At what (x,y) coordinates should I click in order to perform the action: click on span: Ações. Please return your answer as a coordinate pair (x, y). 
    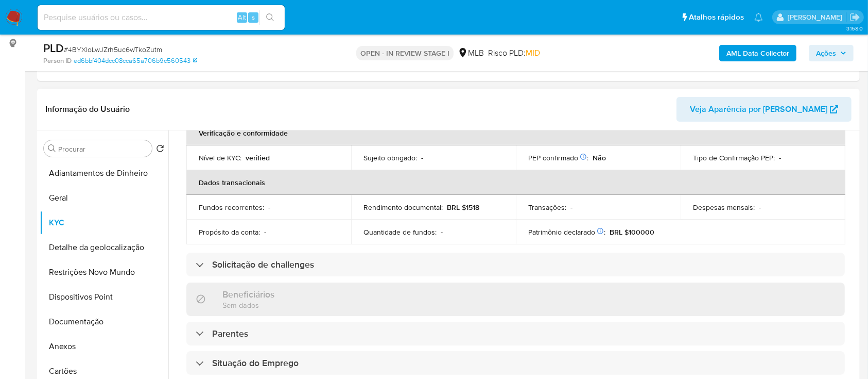
    Looking at the image, I should click on (826, 53).